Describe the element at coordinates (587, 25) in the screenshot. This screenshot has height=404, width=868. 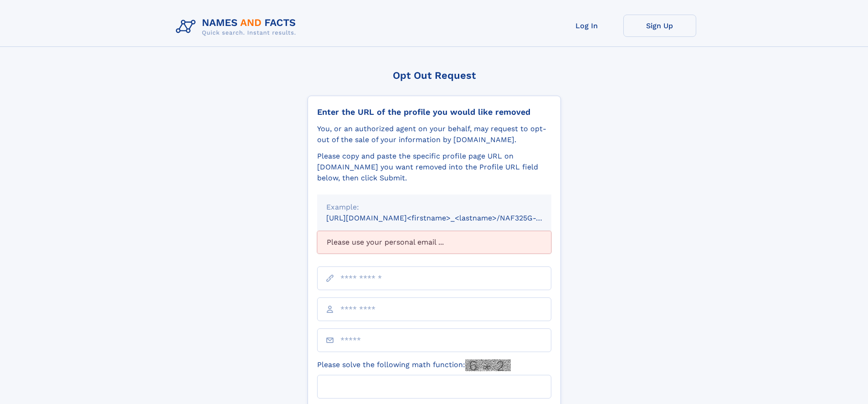
I see `a: Log In` at that location.